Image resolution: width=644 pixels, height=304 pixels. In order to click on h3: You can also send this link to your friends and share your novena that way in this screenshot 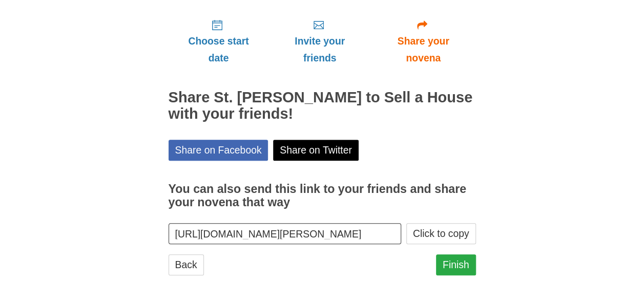, I will do `click(322, 196)`.